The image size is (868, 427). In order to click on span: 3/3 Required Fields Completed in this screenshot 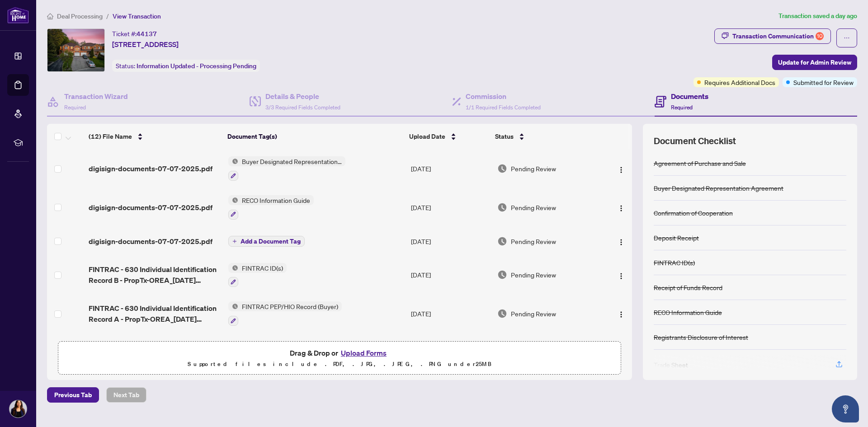, I will do `click(303, 107)`.